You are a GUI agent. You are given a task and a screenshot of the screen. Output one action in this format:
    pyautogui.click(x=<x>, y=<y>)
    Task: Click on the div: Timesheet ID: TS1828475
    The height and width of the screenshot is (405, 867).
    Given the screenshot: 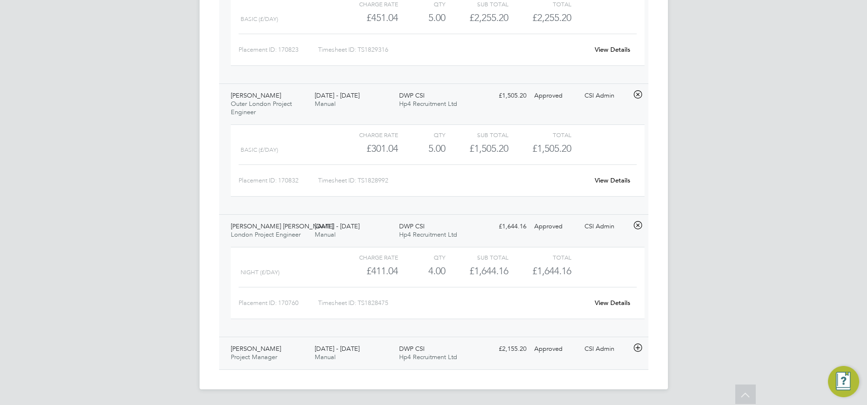 What is the action you would take?
    pyautogui.click(x=453, y=303)
    